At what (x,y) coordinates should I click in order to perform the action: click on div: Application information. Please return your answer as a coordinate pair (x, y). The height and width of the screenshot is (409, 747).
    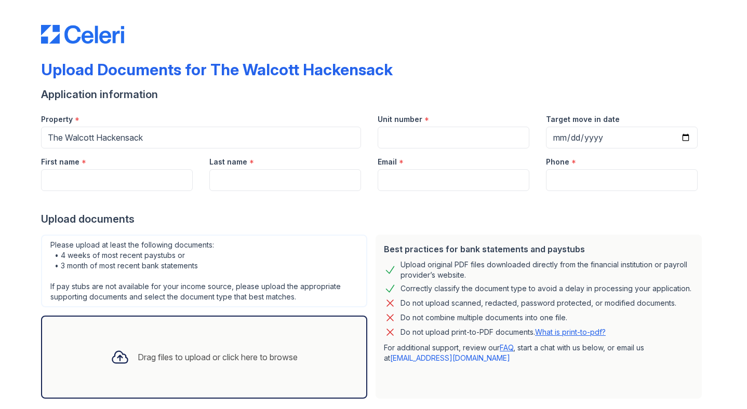
    Looking at the image, I should click on (374, 95).